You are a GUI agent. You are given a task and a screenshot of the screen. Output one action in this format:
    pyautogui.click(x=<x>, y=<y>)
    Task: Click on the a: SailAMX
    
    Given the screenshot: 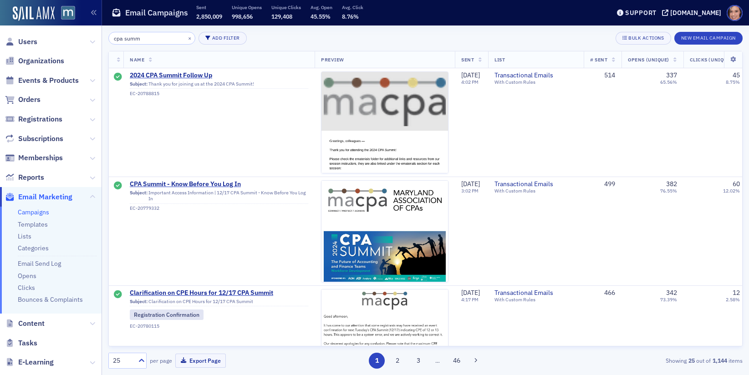 What is the action you would take?
    pyautogui.click(x=34, y=14)
    